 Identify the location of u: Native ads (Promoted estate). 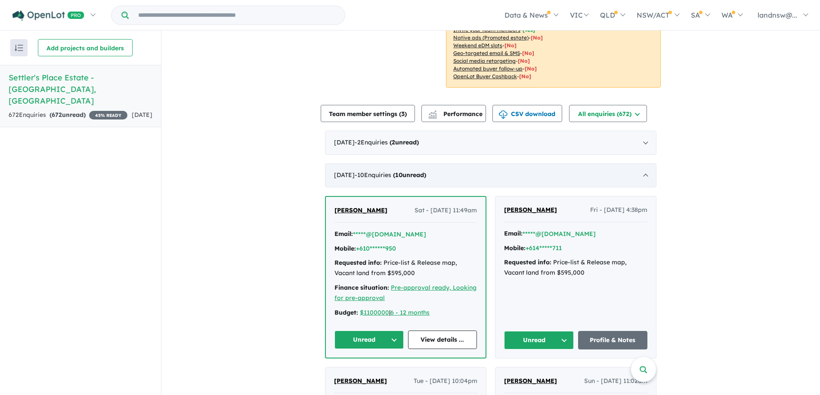
(490, 37).